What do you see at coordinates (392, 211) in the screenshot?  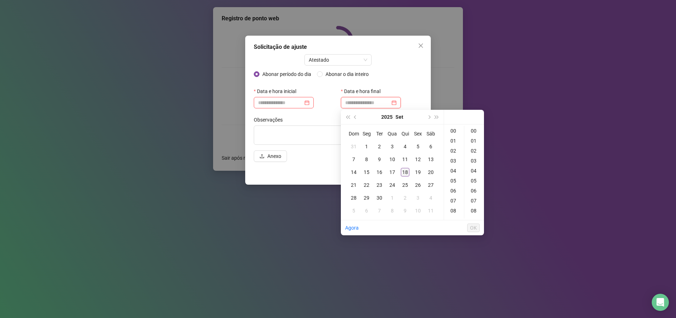 I see `td: 2025-10-08` at bounding box center [392, 211].